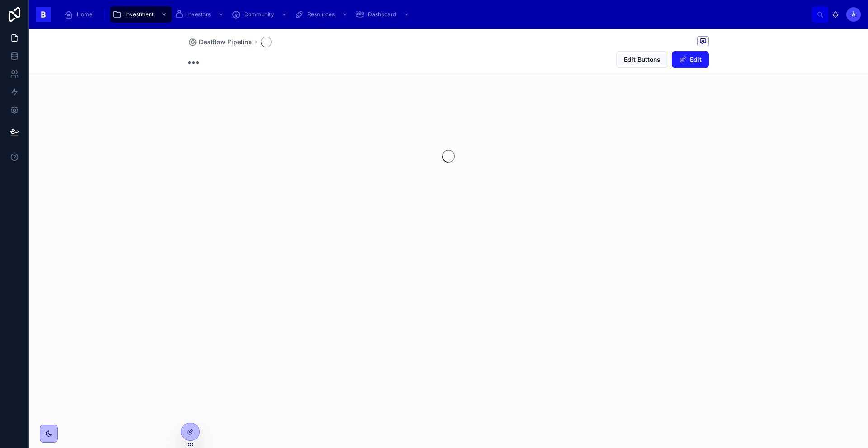 The image size is (868, 448). What do you see at coordinates (642, 59) in the screenshot?
I see `button: Edit Buttons` at bounding box center [642, 59].